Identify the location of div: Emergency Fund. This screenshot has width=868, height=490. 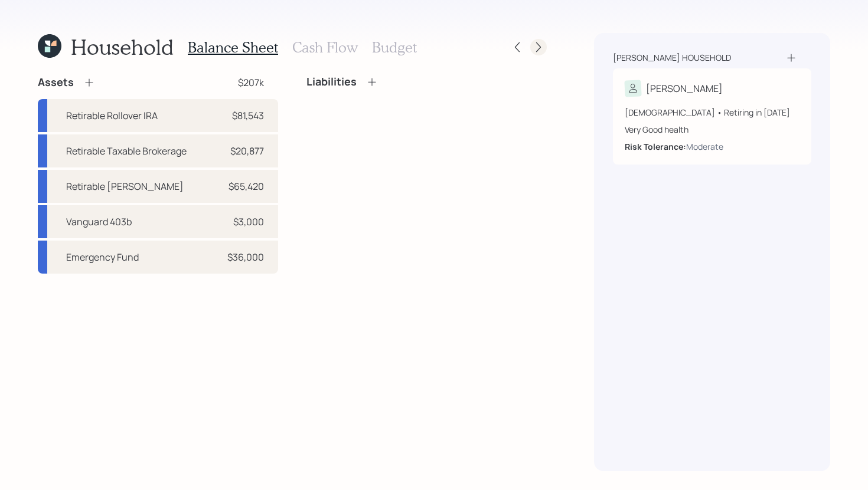
(102, 257).